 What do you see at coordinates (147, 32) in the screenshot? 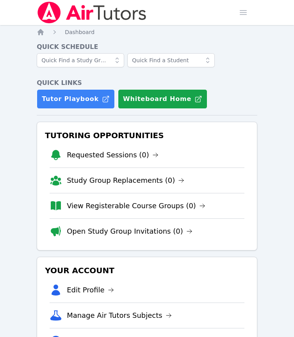
I see `nav: Breadcrumb` at bounding box center [147, 32].